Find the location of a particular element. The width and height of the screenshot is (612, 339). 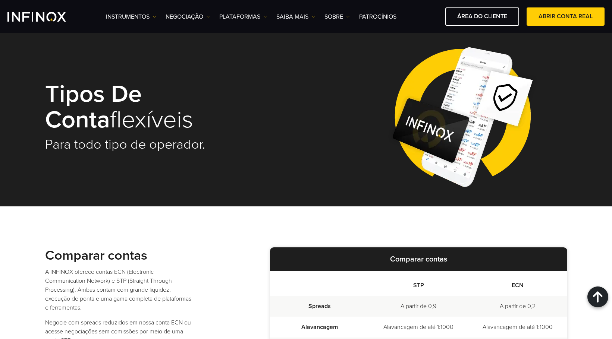

th: ECN is located at coordinates (517, 284).